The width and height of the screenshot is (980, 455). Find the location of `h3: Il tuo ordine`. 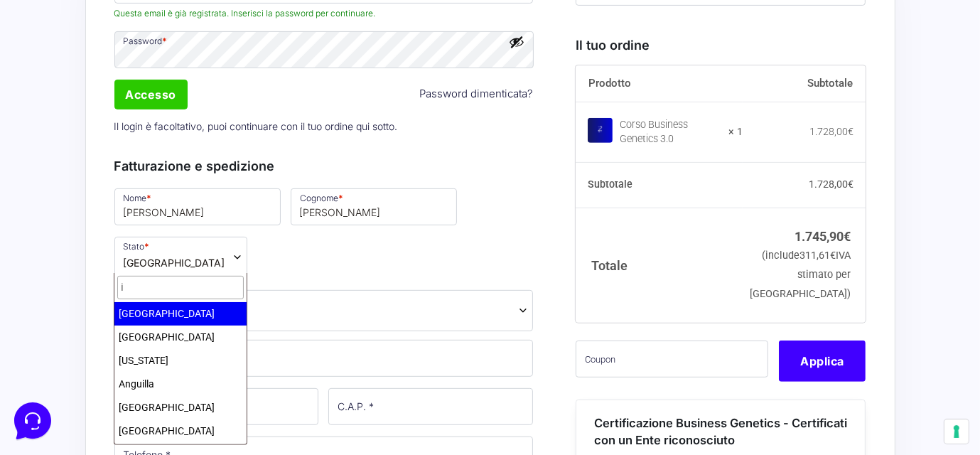

h3: Il tuo ordine is located at coordinates (720, 45).